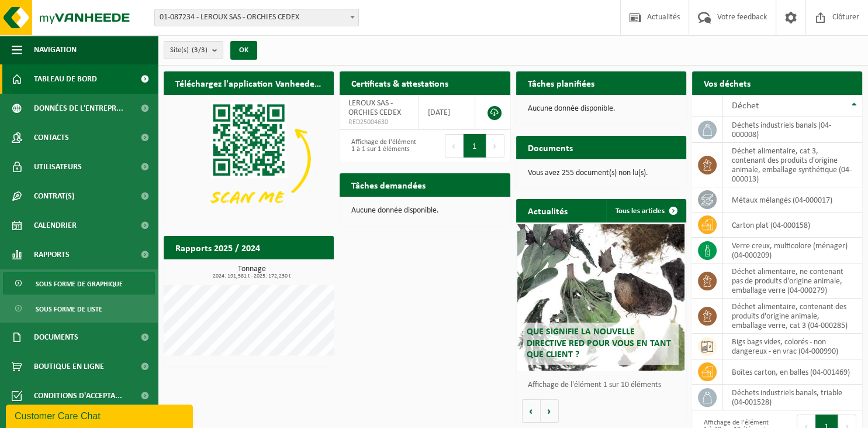 The height and width of the screenshot is (428, 868). Describe the element at coordinates (550, 147) in the screenshot. I see `h2: Documents` at that location.